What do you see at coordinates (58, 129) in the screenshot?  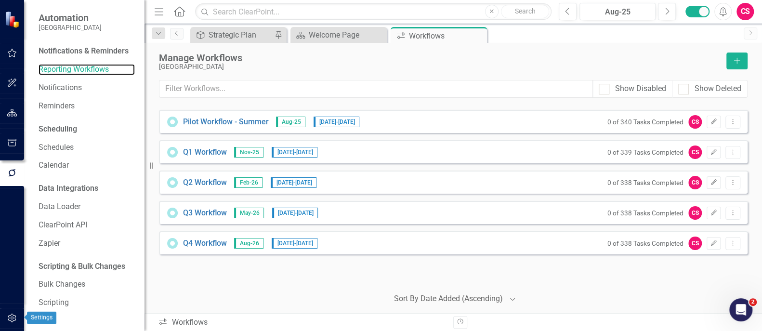 I see `div: Scheduling` at bounding box center [58, 129].